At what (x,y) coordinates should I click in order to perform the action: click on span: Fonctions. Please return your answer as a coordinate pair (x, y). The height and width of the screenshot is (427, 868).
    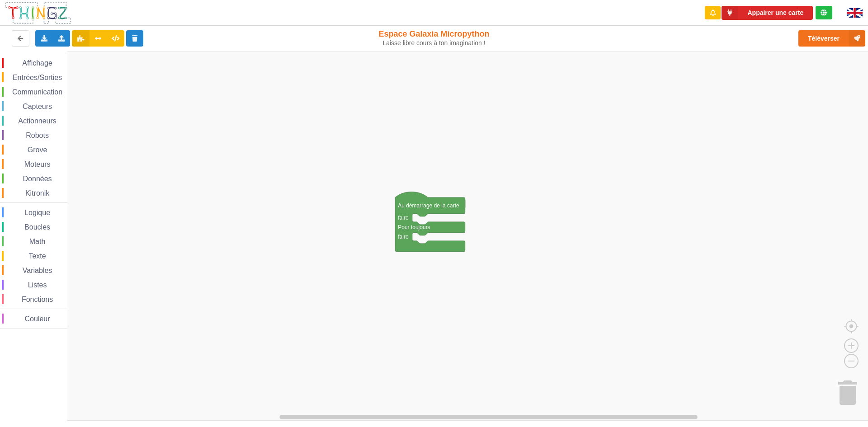
    Looking at the image, I should click on (37, 299).